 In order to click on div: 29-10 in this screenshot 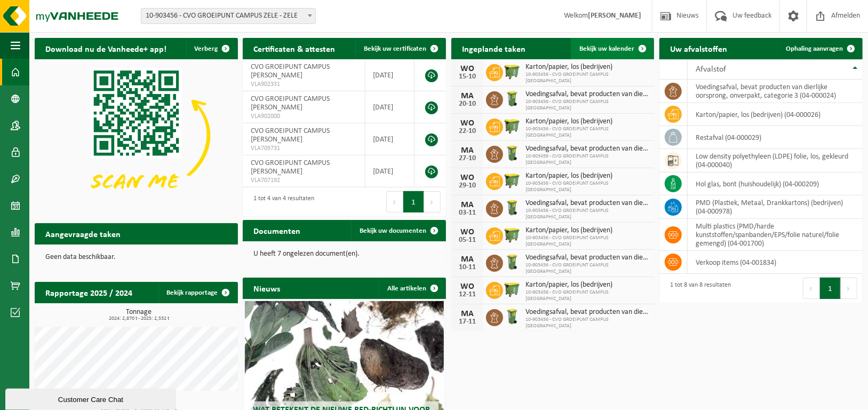, I will do `click(468, 186)`.